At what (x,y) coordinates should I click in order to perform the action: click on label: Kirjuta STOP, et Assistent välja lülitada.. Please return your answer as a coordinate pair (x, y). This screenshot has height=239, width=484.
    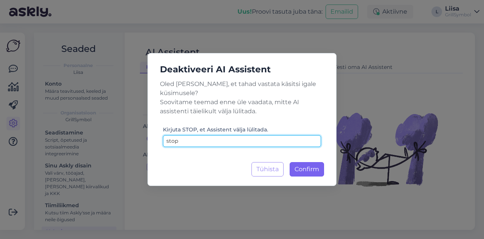
    Looking at the image, I should click on (215, 129).